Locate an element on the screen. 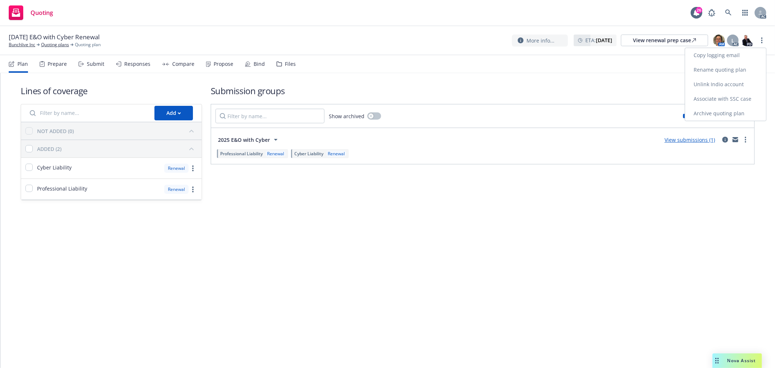 The height and width of the screenshot is (368, 775). a: View submissions (1) is located at coordinates (690, 140).